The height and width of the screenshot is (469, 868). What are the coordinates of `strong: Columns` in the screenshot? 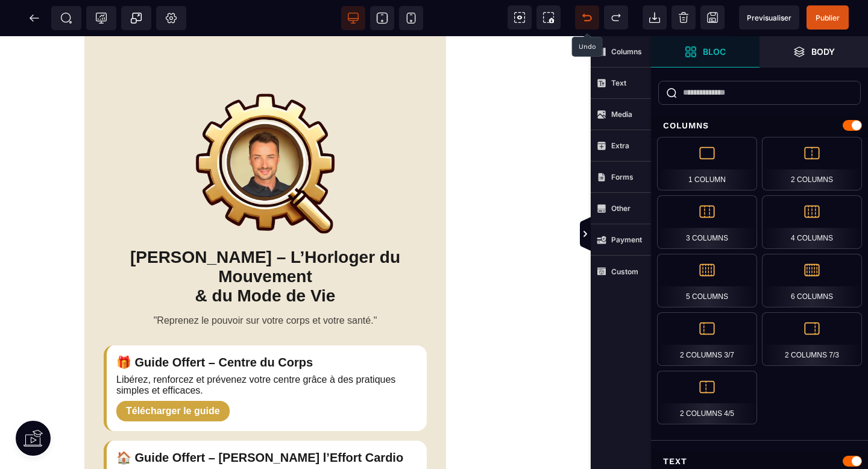 It's located at (626, 51).